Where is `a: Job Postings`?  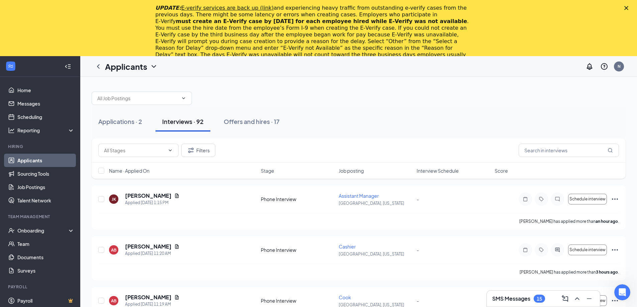 a: Job Postings is located at coordinates (46, 187).